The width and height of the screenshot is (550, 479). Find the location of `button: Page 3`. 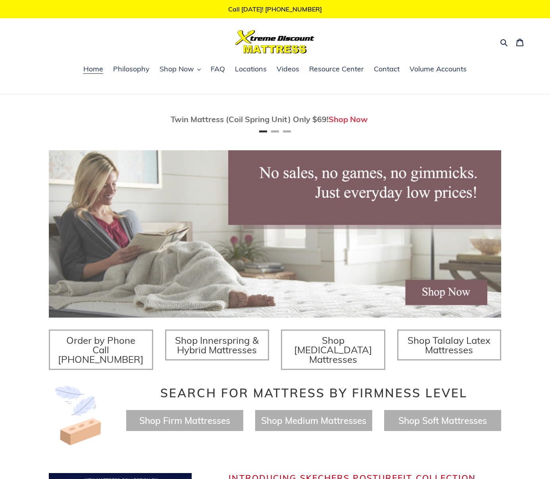

button: Page 3 is located at coordinates (287, 131).